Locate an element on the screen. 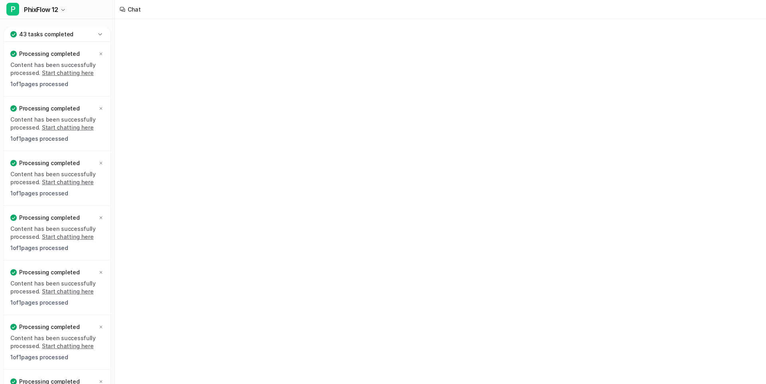 The width and height of the screenshot is (766, 384). span: P is located at coordinates (13, 9).